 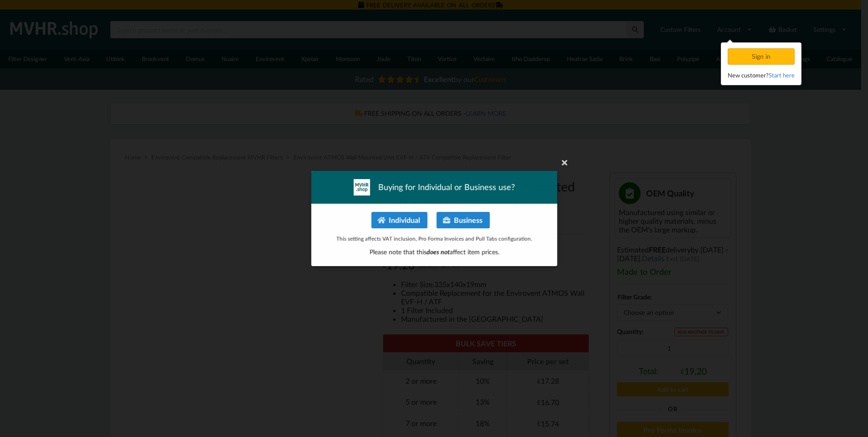 I want to click on img: mvhr-inverted.png, so click(x=361, y=187).